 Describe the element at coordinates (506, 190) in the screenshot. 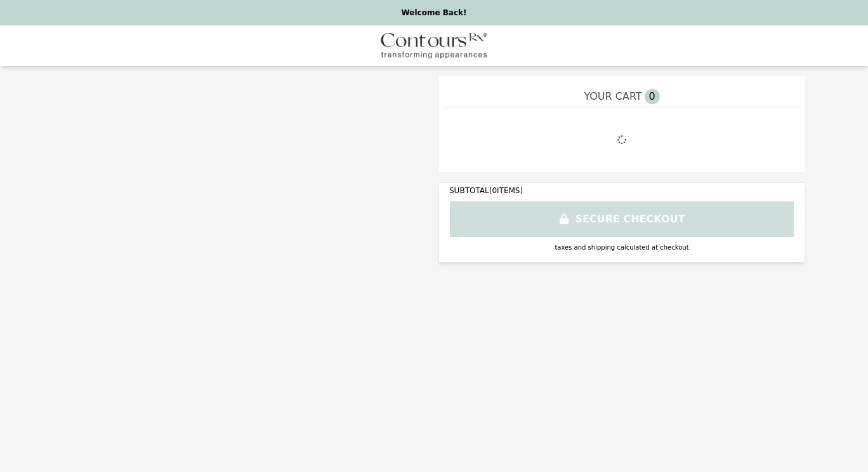

I see `span: ( 0 ITEMS)` at that location.